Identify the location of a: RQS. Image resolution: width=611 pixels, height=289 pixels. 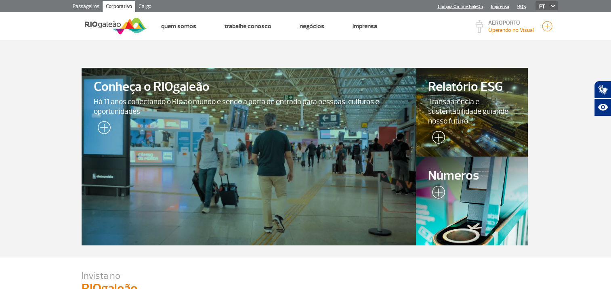
(522, 6).